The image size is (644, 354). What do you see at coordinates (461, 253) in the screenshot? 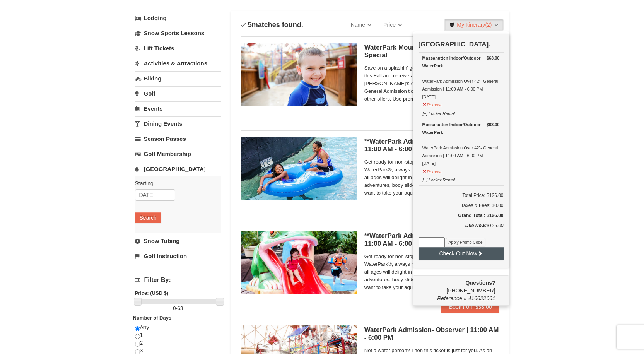
I see `button: Check Out Now` at bounding box center [461, 253].